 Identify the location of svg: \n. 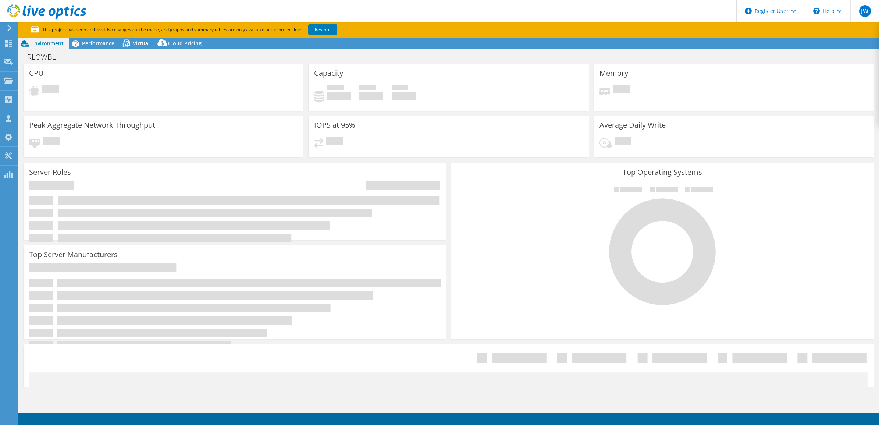
(816, 11).